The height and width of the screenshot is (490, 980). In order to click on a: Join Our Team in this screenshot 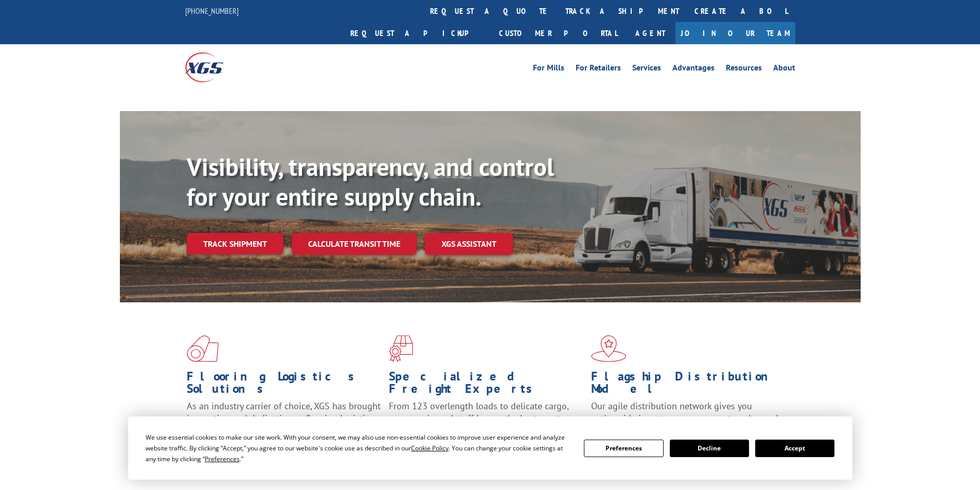, I will do `click(736, 33)`.